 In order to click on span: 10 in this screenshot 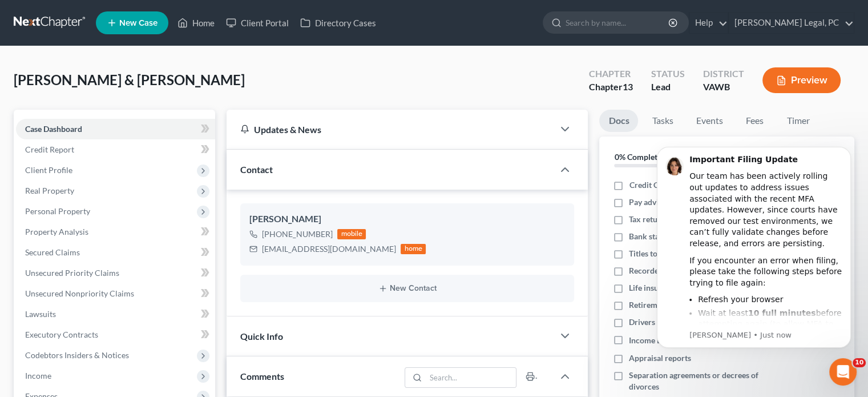, I will do `click(860, 363)`.